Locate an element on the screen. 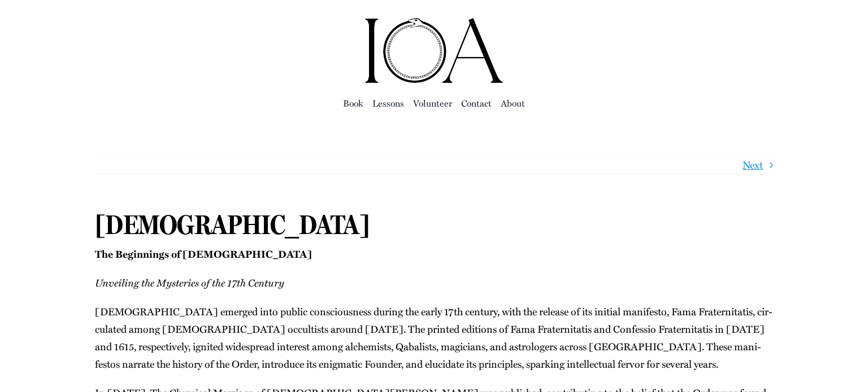 Image resolution: width=868 pixels, height=392 pixels. nav: Main is located at coordinates (434, 103).